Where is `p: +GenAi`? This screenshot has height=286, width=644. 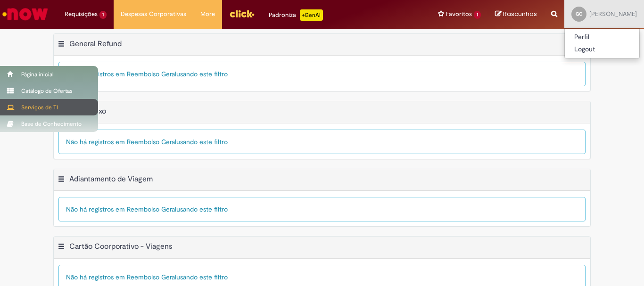
p: +GenAi is located at coordinates (311, 15).